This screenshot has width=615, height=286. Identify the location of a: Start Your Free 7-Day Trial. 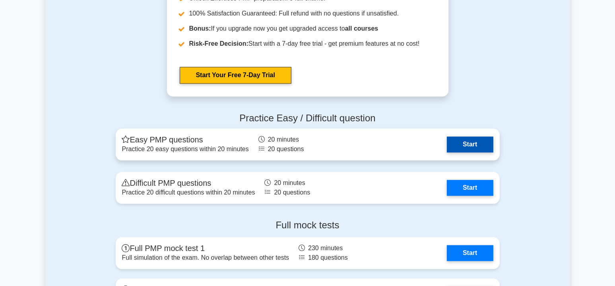
(235, 75).